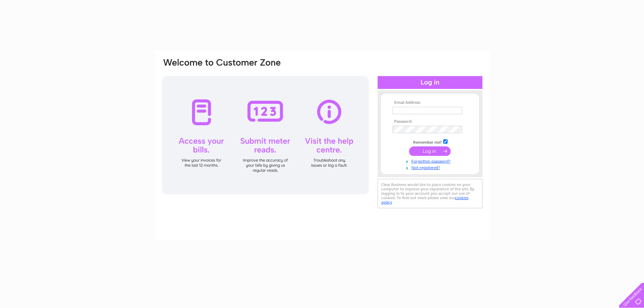 This screenshot has height=308, width=644. Describe the element at coordinates (431, 161) in the screenshot. I see `a: Forgotten password?` at that location.